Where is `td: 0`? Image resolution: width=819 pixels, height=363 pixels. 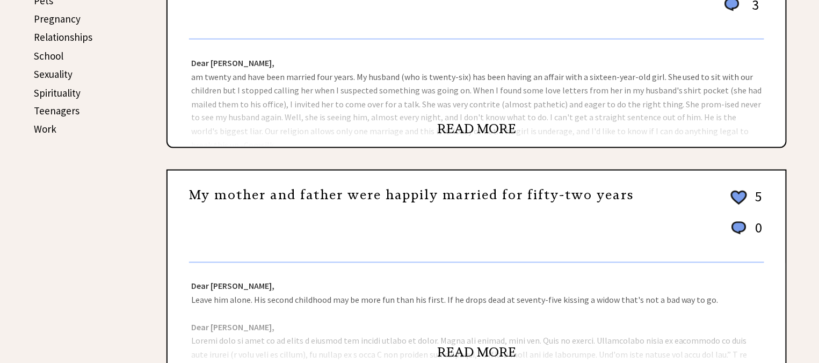 td: 0 is located at coordinates (757, 233).